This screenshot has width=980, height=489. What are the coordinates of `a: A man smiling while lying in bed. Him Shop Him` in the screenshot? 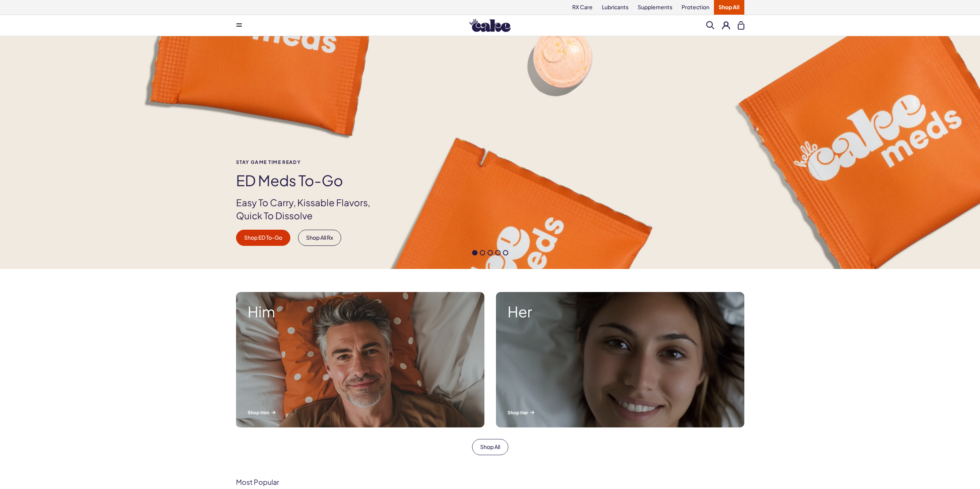 It's located at (360, 359).